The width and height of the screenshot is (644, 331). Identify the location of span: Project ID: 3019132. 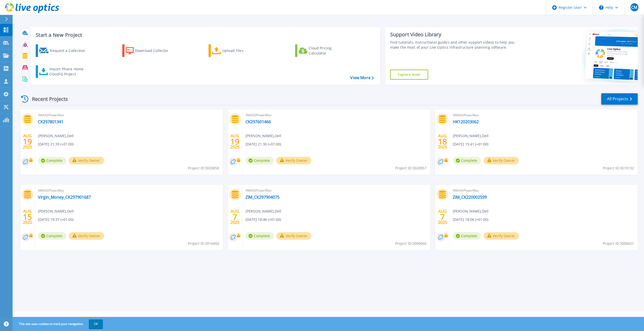
(619, 168).